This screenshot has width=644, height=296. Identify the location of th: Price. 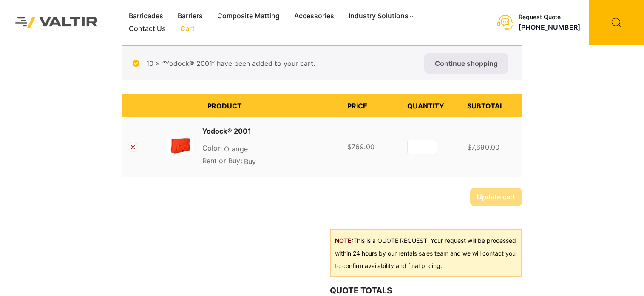
(372, 106).